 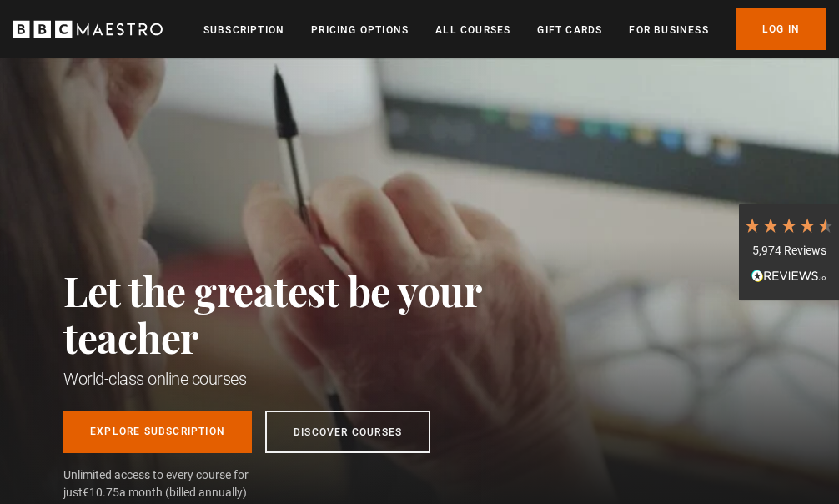 What do you see at coordinates (310, 314) in the screenshot?
I see `h2: Let the greatest be your teacher` at bounding box center [310, 314].